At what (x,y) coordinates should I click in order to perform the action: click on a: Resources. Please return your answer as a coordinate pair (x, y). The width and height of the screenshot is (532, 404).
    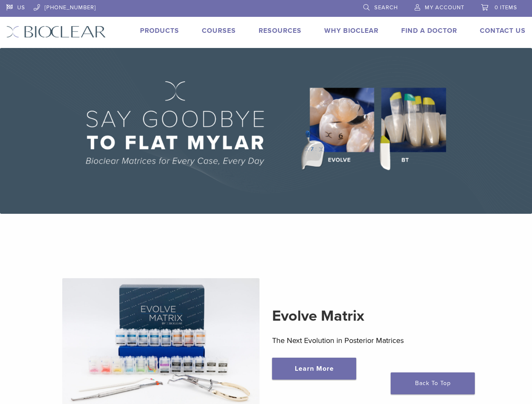
    Looking at the image, I should click on (280, 31).